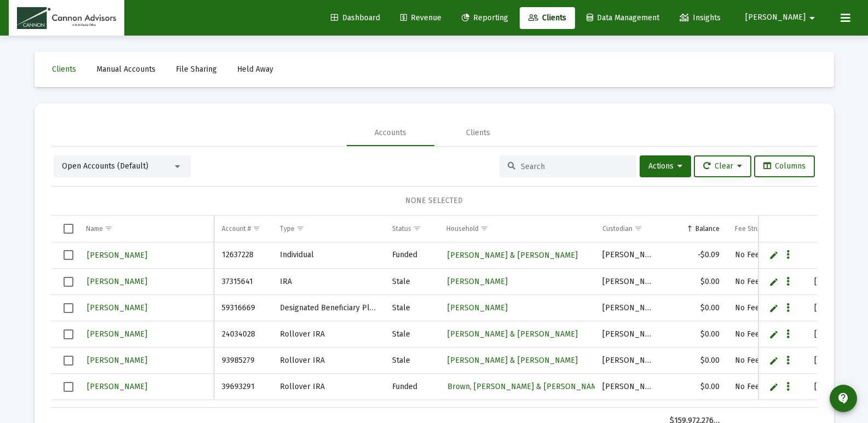  Describe the element at coordinates (628, 229) in the screenshot. I see `td: Column Custodian` at that location.